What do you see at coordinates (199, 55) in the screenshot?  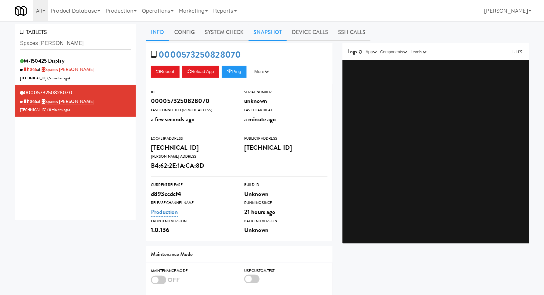 I see `a: 0000573250828070` at bounding box center [199, 55].